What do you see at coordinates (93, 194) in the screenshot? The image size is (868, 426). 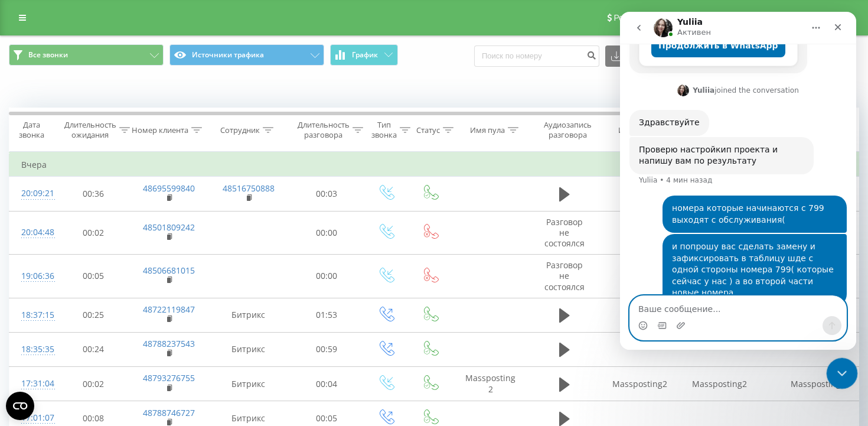 I see `td: 00:36` at bounding box center [93, 194].